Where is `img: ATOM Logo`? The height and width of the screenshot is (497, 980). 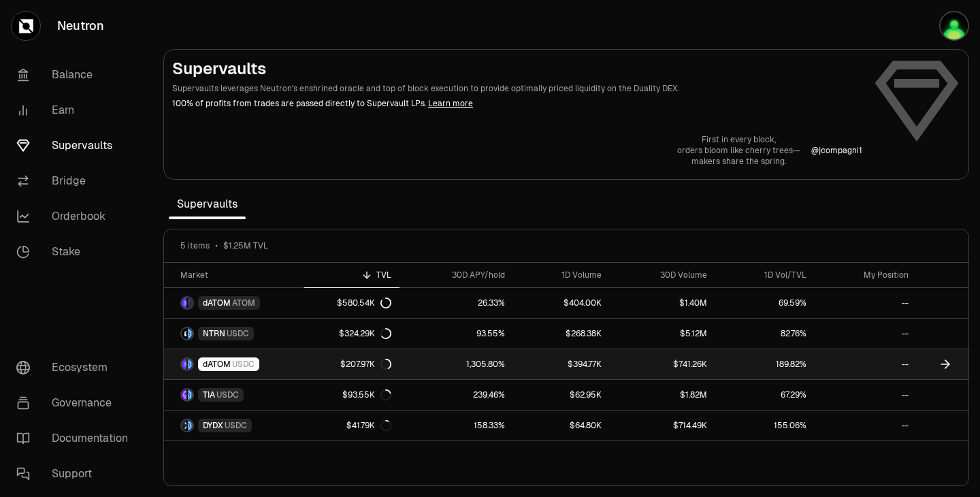
img: ATOM Logo is located at coordinates (190, 303).